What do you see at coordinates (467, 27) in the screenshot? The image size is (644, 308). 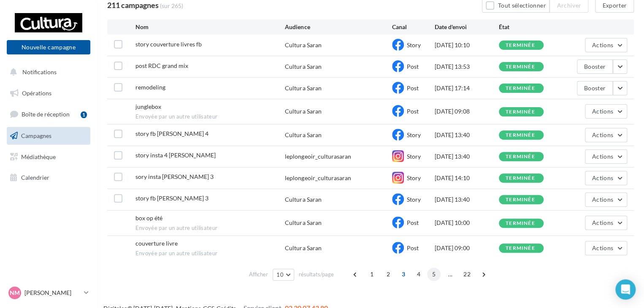 I see `div: Date d'envoi` at bounding box center [467, 27].